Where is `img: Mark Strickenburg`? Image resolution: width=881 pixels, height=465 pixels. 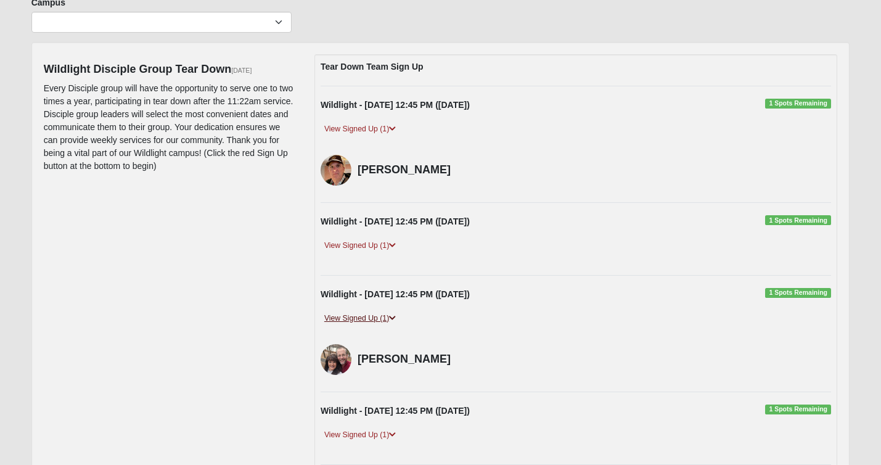
img: Mark Strickenburg is located at coordinates (336, 170).